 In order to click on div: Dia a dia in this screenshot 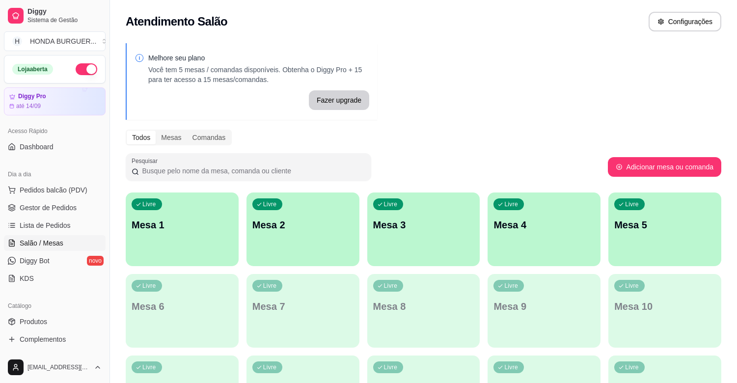, I will do `click(54, 174)`.